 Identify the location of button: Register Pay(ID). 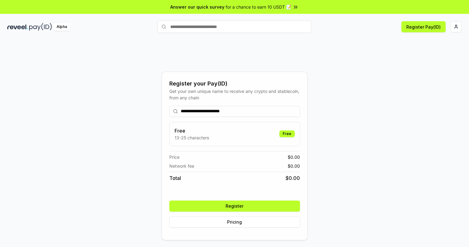
(424, 27).